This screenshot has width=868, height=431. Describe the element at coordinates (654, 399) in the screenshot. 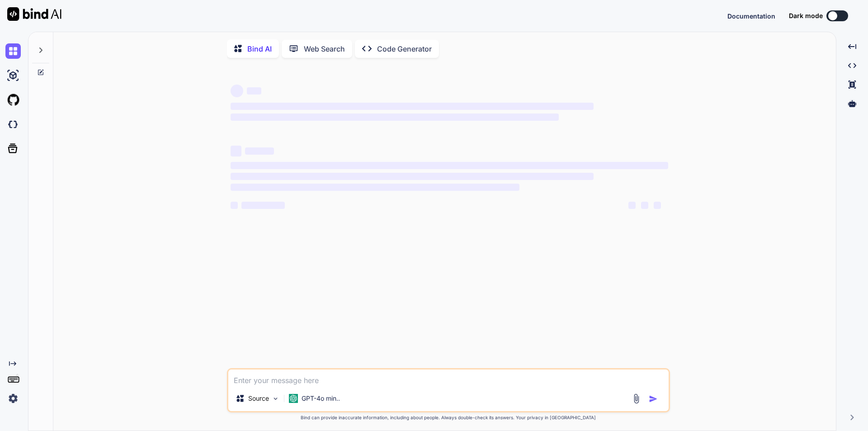

I see `img: icon` at that location.